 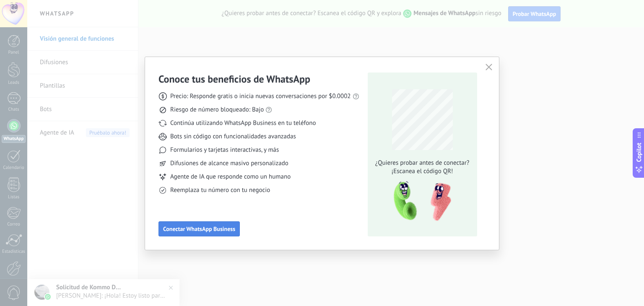 I want to click on span: ¡Escanea el código QR!, so click(x=422, y=171).